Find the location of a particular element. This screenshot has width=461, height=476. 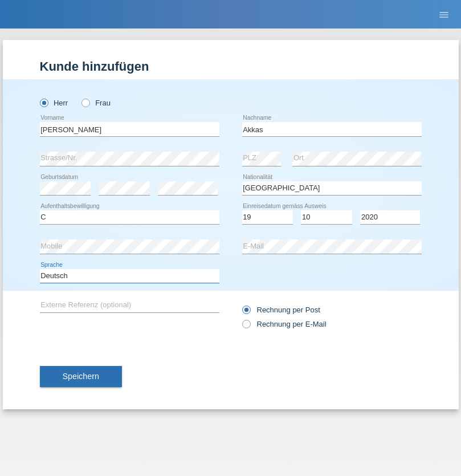

i: menu is located at coordinates (444, 15).